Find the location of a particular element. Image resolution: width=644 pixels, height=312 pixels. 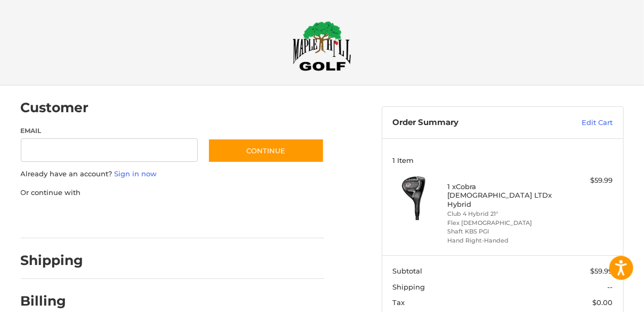

h2: Customer is located at coordinates (55, 107).